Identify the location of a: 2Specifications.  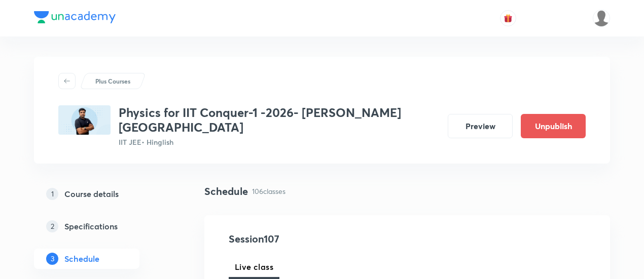
(103, 226).